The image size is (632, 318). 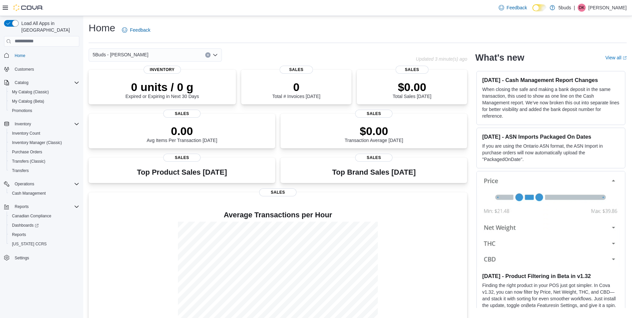 What do you see at coordinates (540, 8) in the screenshot?
I see `input: Dark Mode` at bounding box center [540, 8].